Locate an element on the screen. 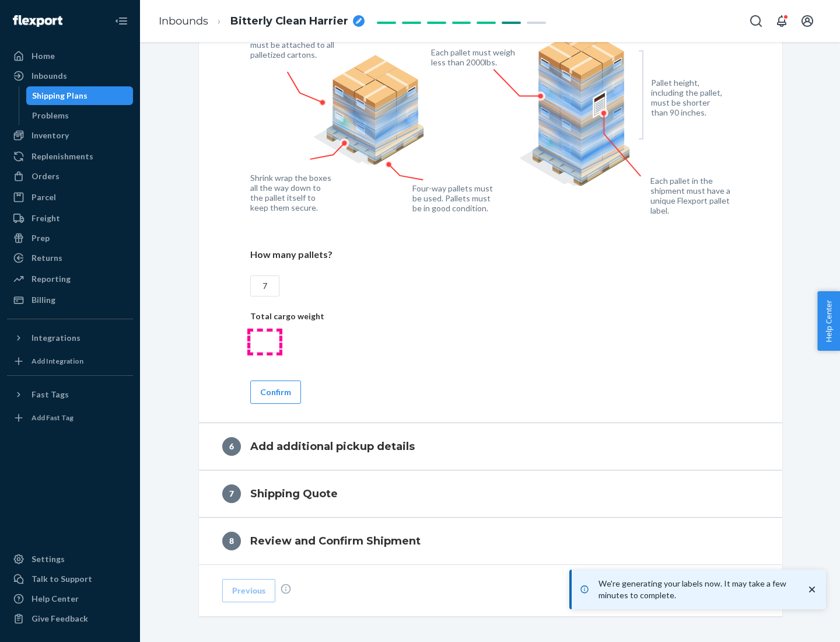  a: Inventory is located at coordinates (70, 136).